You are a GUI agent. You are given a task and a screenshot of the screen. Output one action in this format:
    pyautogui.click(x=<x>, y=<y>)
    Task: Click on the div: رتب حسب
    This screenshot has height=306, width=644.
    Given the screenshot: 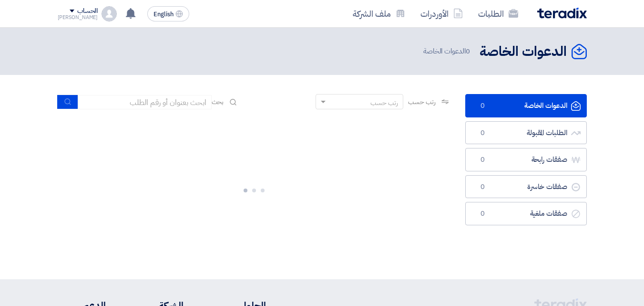 What is the action you would take?
    pyautogui.click(x=384, y=103)
    